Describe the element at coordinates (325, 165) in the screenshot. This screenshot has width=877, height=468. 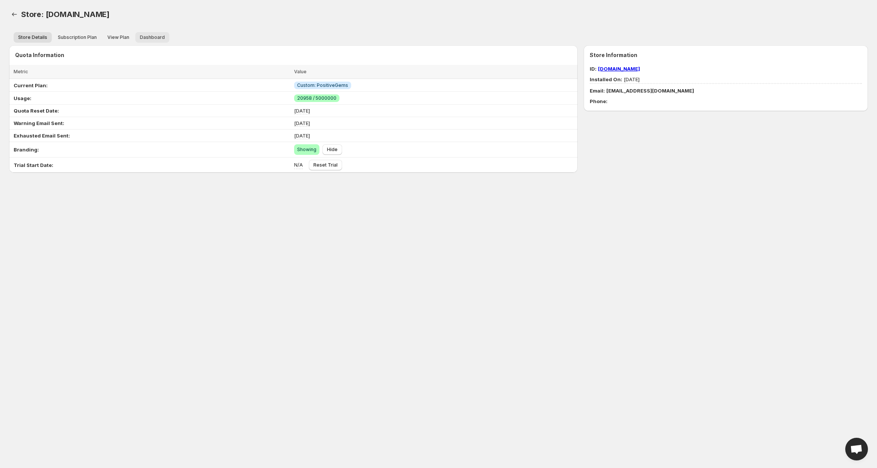
I see `button: Reset Trial` at that location.